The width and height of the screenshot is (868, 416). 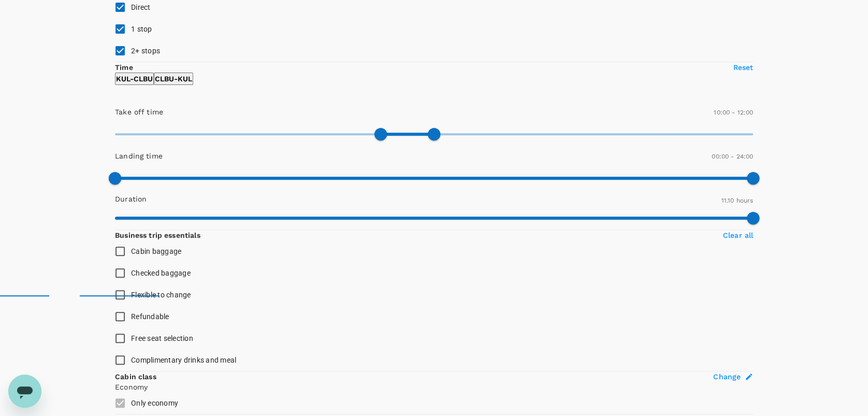 What do you see at coordinates (738, 200) in the screenshot?
I see `span: 11.10 hours` at bounding box center [738, 200].